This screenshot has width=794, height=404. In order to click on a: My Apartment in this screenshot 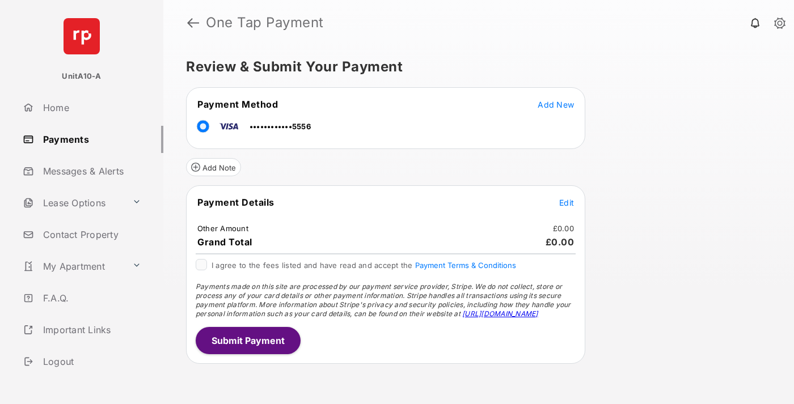, I will do `click(73, 267)`.